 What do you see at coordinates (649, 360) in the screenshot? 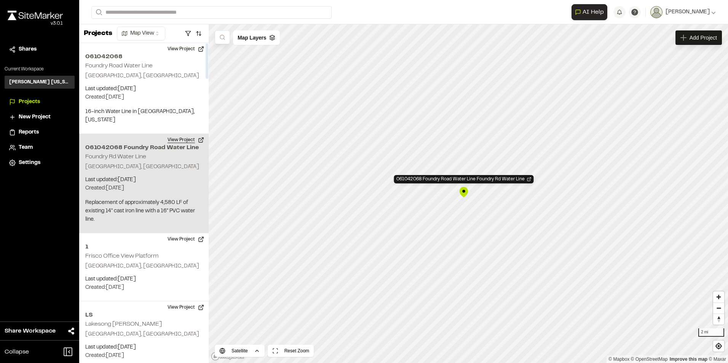
I see `a: OpenStreetMap` at bounding box center [649, 360].